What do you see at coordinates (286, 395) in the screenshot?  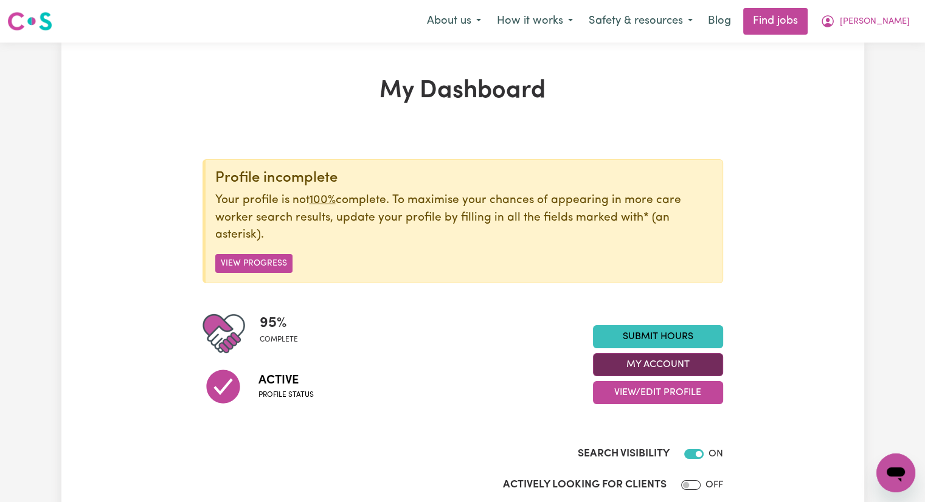 I see `span: Profile status` at bounding box center [286, 395].